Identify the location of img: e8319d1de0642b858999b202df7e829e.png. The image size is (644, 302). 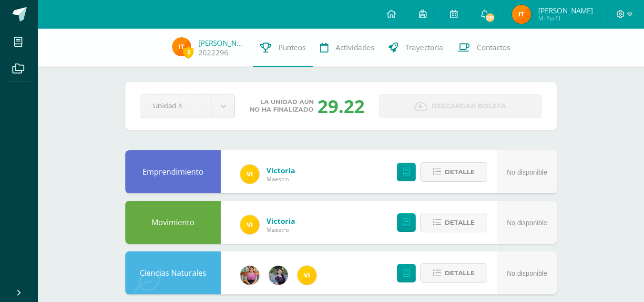
(250, 275).